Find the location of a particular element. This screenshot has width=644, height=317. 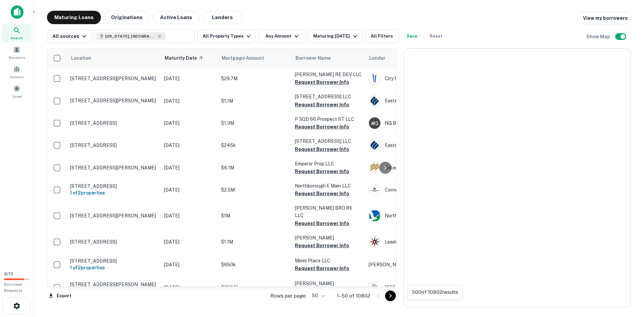

span: Borrower Name is located at coordinates (313, 58).